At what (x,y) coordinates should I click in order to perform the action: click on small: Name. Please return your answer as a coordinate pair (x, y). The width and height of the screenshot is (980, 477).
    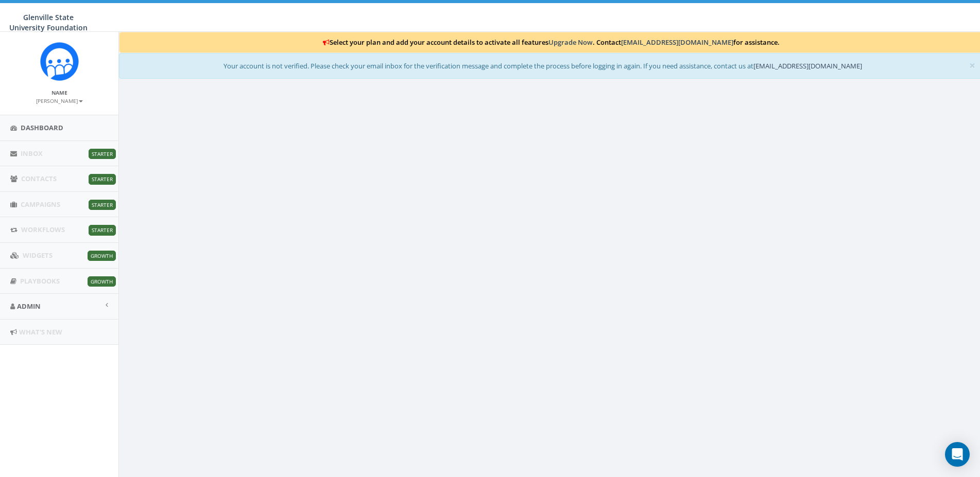
    Looking at the image, I should click on (59, 93).